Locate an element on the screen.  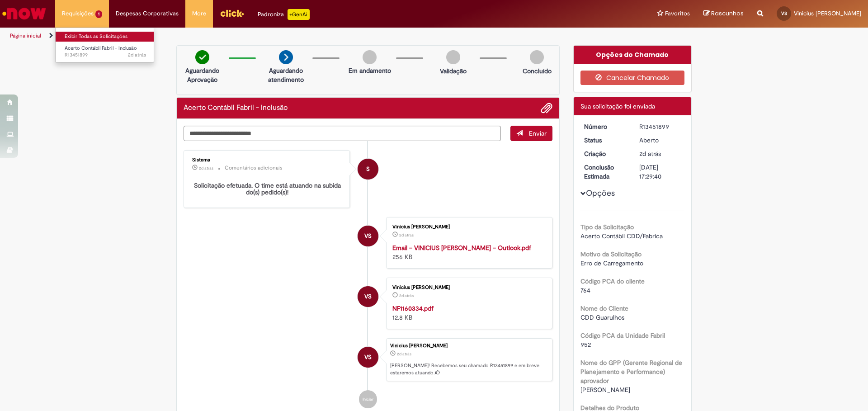
b: Código PCA do cliente is located at coordinates (613, 281).